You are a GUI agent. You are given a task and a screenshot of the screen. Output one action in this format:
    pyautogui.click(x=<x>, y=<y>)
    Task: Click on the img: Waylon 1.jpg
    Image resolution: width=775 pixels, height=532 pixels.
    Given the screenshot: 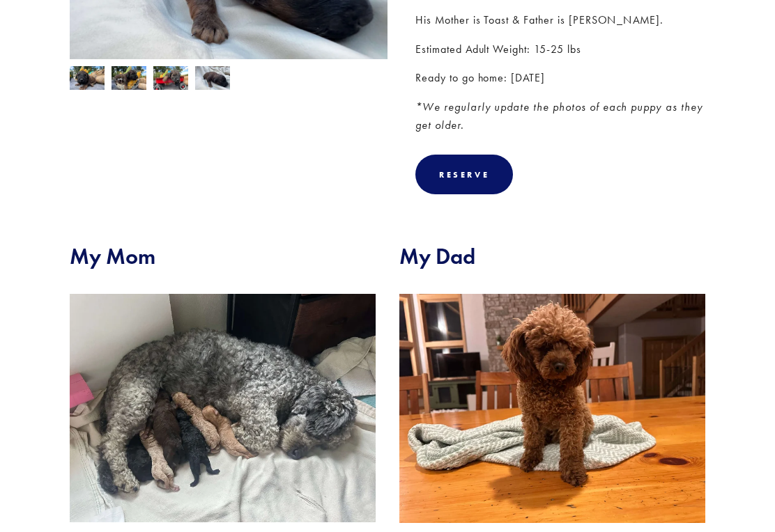 What is the action you would take?
    pyautogui.click(x=213, y=79)
    